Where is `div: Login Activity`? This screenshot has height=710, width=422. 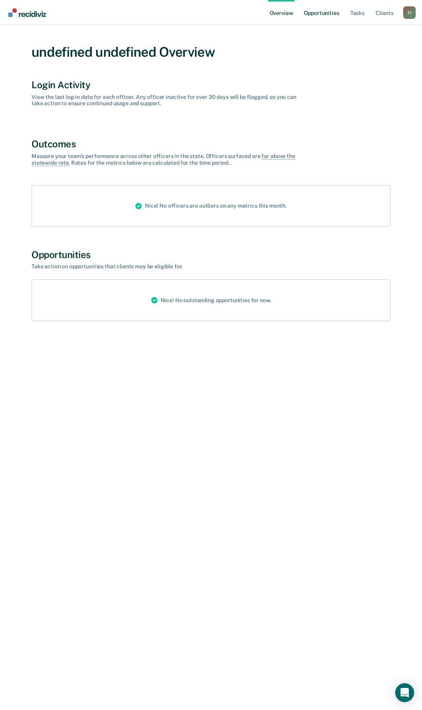
div: Login Activity is located at coordinates (211, 85).